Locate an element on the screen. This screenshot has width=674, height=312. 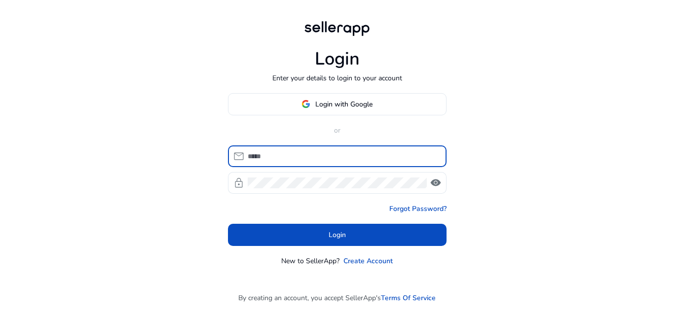
img: google-logo.svg is located at coordinates (306, 104).